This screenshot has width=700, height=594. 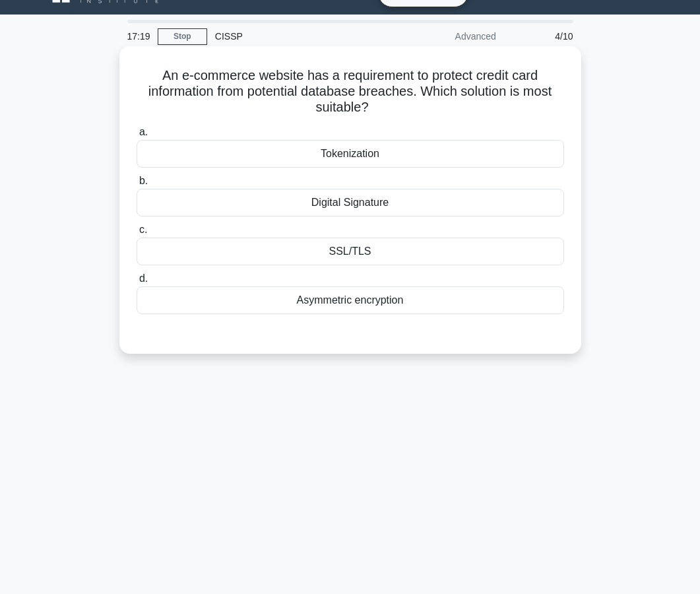 What do you see at coordinates (143, 278) in the screenshot?
I see `span: d.` at bounding box center [143, 278].